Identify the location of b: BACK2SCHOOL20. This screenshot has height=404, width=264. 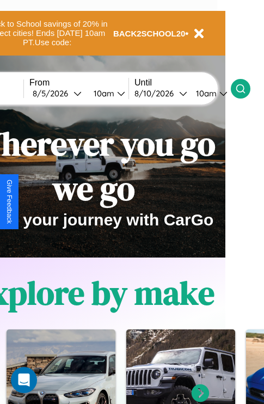
(149, 33).